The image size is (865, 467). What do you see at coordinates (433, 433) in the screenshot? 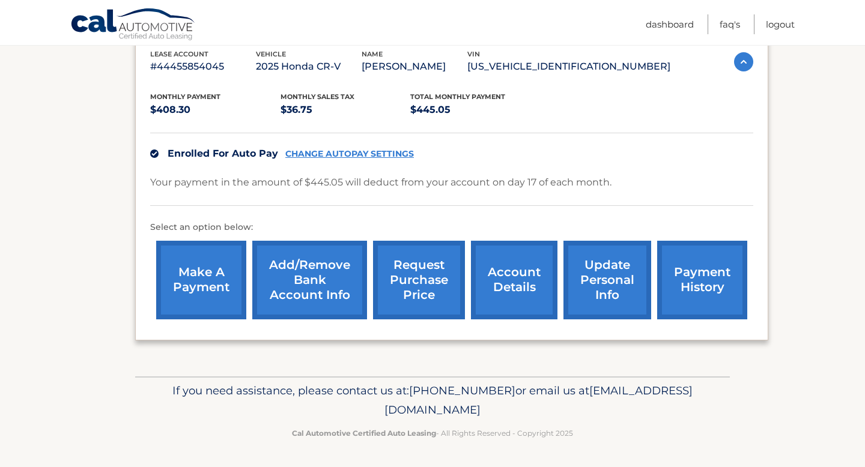
I see `p: - All Rights Reserved - Copyright 2025` at bounding box center [433, 433].